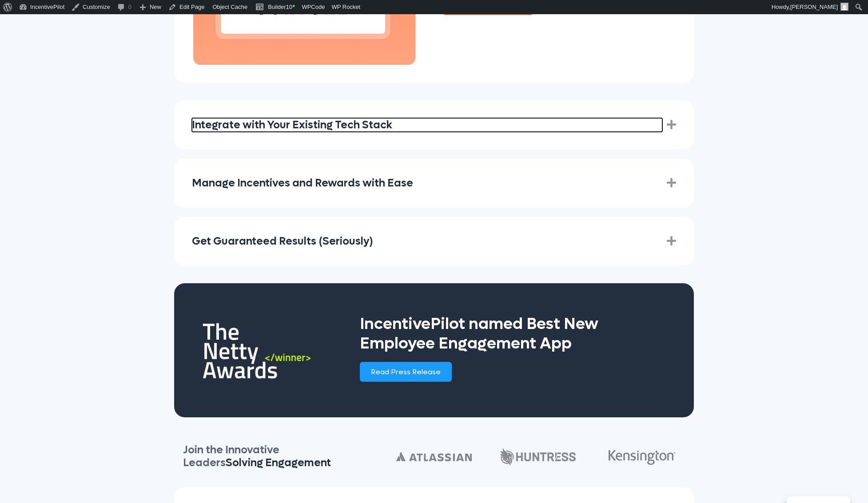 This screenshot has height=503, width=868. I want to click on span: Solving Engagement, so click(279, 463).